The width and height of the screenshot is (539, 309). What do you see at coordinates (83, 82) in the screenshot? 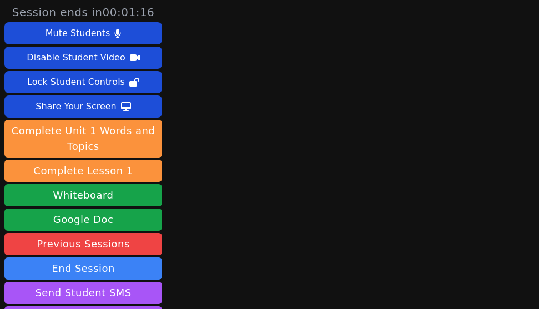
I see `button: Lock Student Controls` at bounding box center [83, 82].